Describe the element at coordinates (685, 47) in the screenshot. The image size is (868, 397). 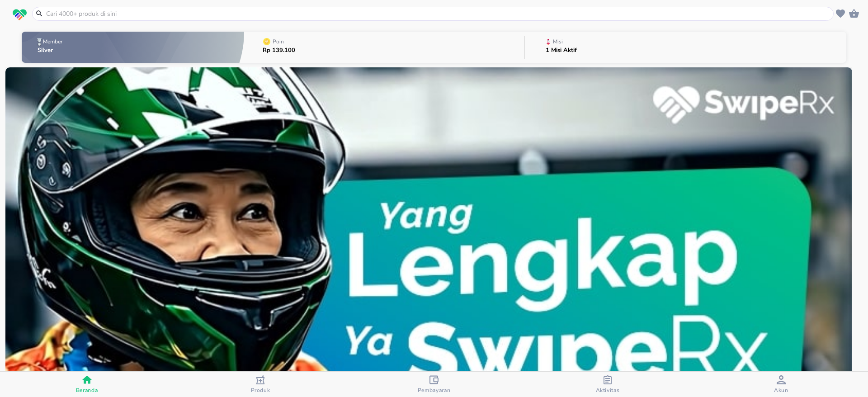
I see `button: Misi1 Misi Aktif` at that location.